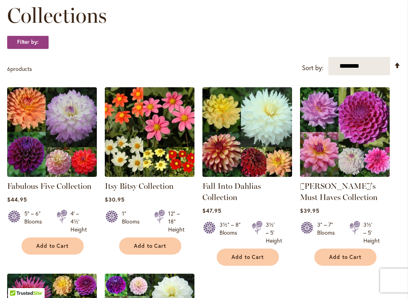  What do you see at coordinates (345, 175) in the screenshot?
I see `a: Heather's Must Haves Collection` at bounding box center [345, 175].